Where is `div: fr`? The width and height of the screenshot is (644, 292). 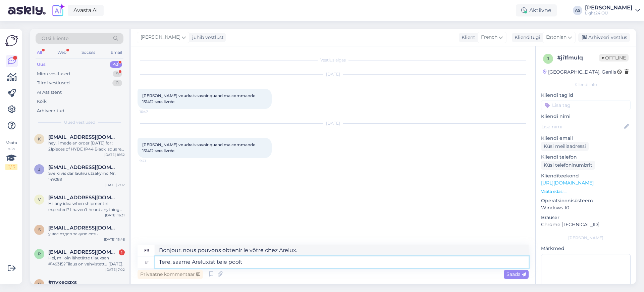
div: fr is located at coordinates (146, 250).